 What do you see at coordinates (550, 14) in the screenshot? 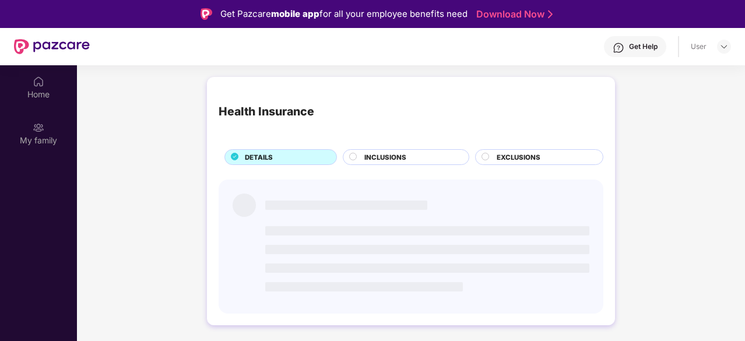
I see `img: Stroke` at bounding box center [550, 14].